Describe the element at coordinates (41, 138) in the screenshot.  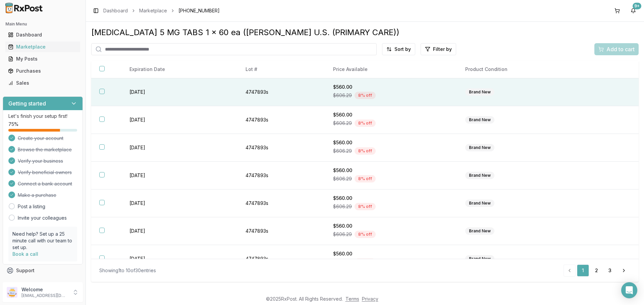
I see `span: Create your account` at that location.